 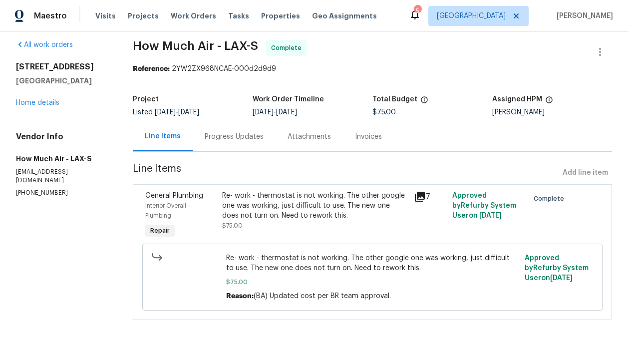 I want to click on a: All work orders, so click(x=44, y=45).